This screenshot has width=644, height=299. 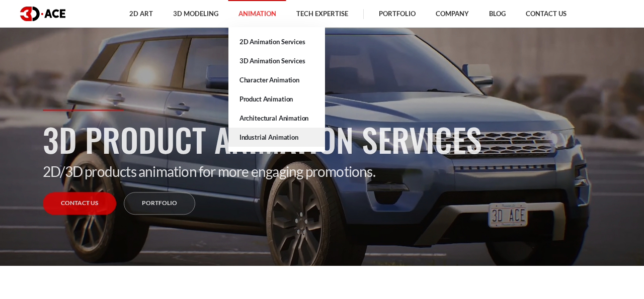 What do you see at coordinates (276, 118) in the screenshot?
I see `a: Architectural Animation` at bounding box center [276, 118].